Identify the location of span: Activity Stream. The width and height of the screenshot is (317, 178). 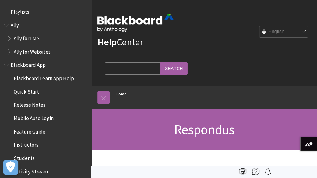
(31, 170).